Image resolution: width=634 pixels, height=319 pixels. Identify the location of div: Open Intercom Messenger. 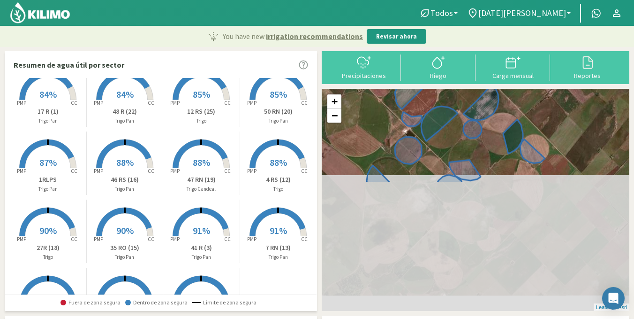
(614, 298).